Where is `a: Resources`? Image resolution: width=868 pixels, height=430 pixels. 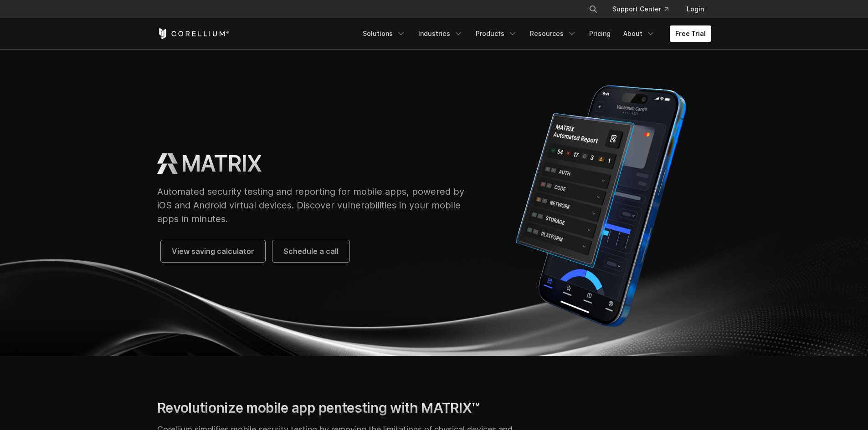 a: Resources is located at coordinates (553, 33).